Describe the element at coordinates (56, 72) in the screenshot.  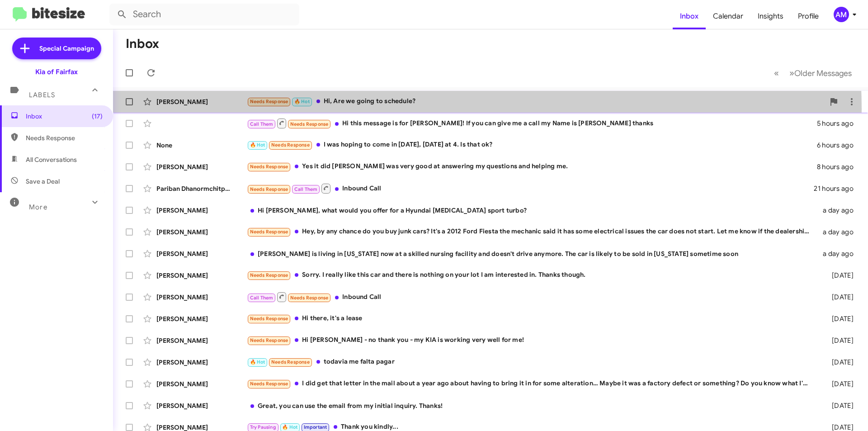
I see `div: Kia of Fairfax` at that location.